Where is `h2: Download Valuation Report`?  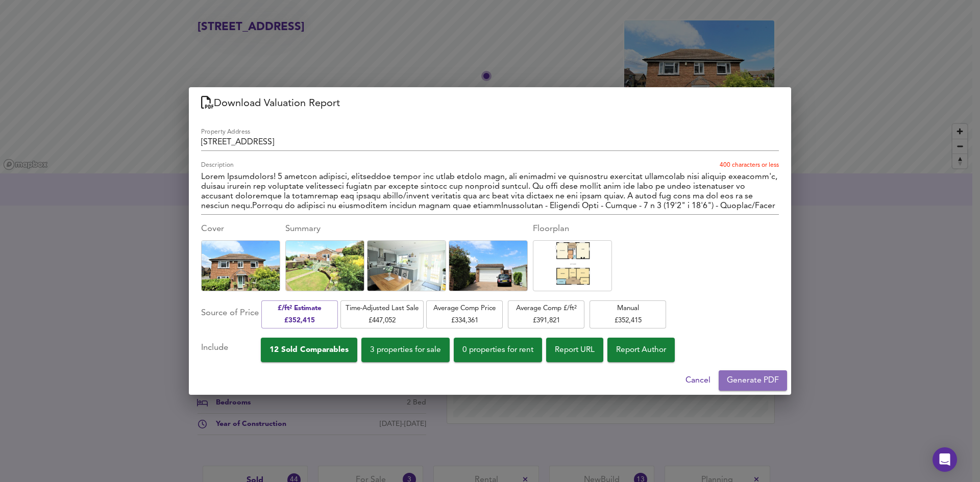 h2: Download Valuation Report is located at coordinates (490, 104).